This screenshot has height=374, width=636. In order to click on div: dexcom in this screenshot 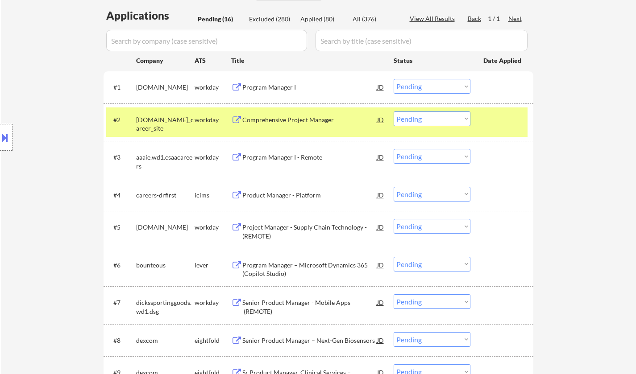, I will do `click(165, 341)`.